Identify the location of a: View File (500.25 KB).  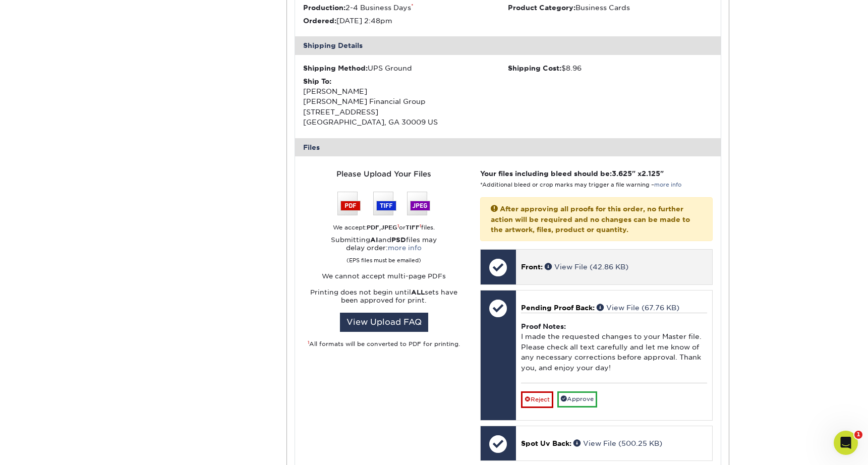
(618, 443).